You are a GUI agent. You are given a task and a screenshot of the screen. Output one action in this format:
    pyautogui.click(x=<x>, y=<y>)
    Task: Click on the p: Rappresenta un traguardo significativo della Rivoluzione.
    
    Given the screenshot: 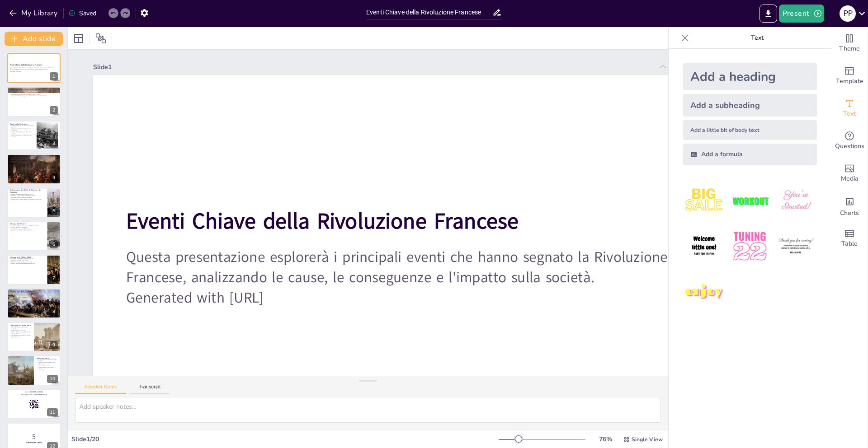 What is the action you would take?
    pyautogui.click(x=27, y=199)
    